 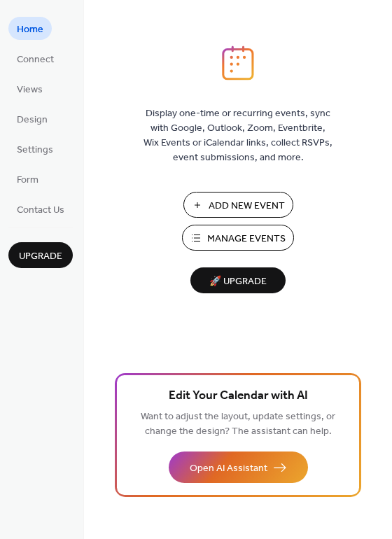 I want to click on span: Connect, so click(x=35, y=60).